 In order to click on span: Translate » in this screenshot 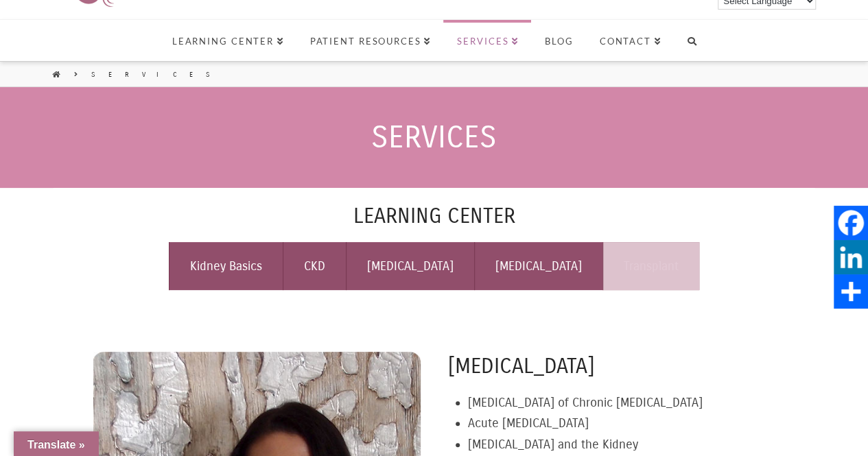, I will do `click(56, 444)`.